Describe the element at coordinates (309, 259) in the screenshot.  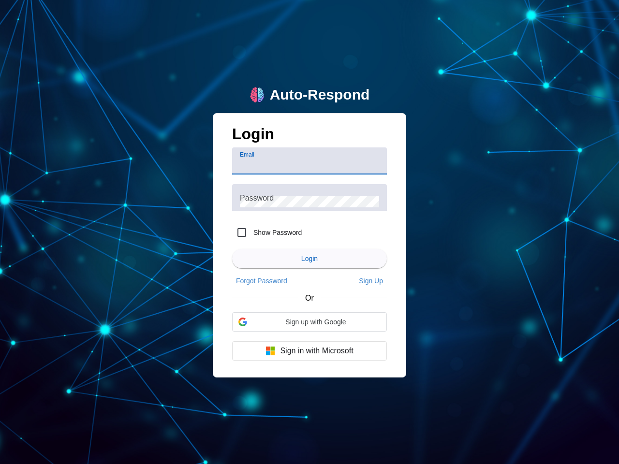
I see `span: Login` at that location.